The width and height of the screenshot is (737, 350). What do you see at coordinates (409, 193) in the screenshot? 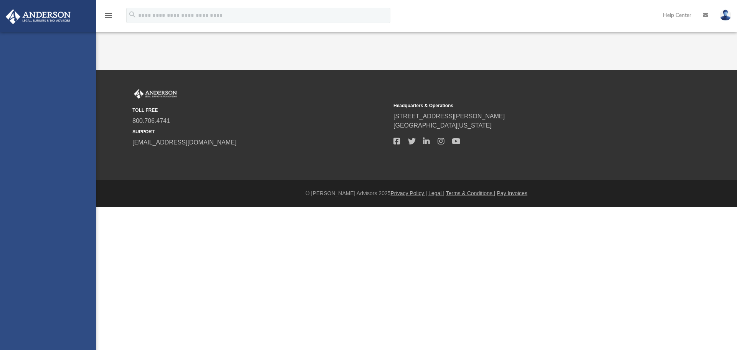
I see `a: Privacy Policy |` at bounding box center [409, 193].